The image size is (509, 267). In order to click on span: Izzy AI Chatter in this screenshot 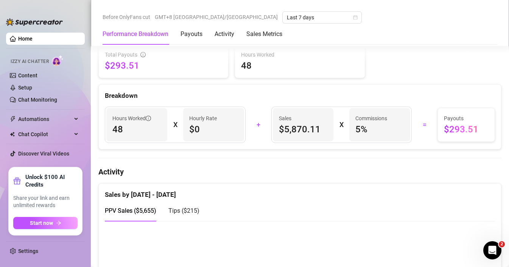, I will do `click(30, 61)`.